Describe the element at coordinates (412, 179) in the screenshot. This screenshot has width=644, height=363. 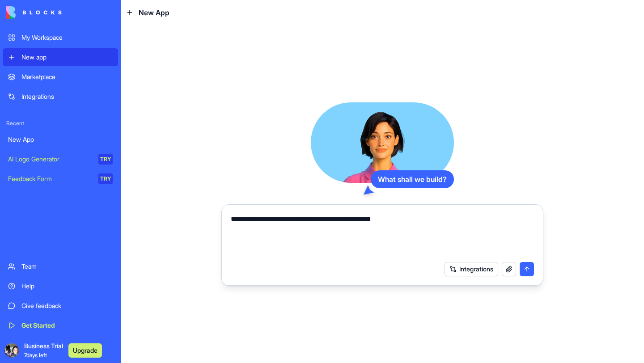
I see `div: What shall we build?` at that location.